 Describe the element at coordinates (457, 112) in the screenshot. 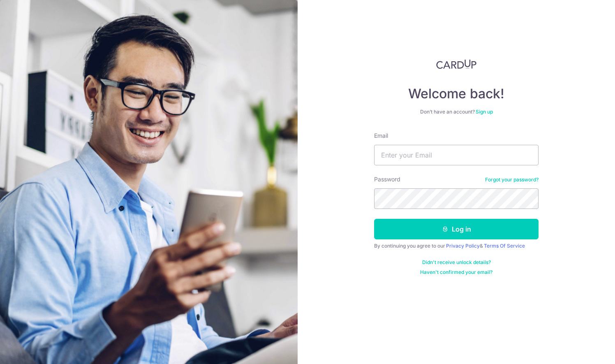

I see `div: Don’t have an account?` at that location.